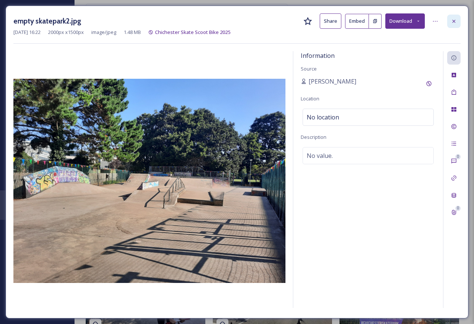  What do you see at coordinates (405, 21) in the screenshot?
I see `button: Download` at bounding box center [405, 21].